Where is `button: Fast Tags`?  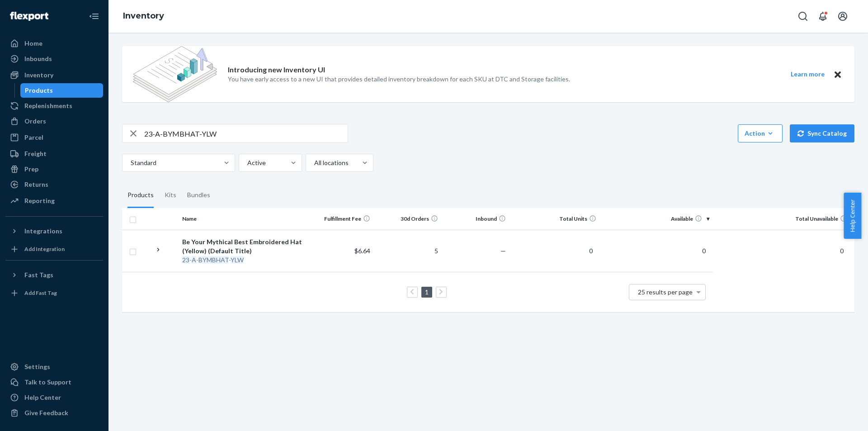
button: Fast Tags is located at coordinates (55, 275).